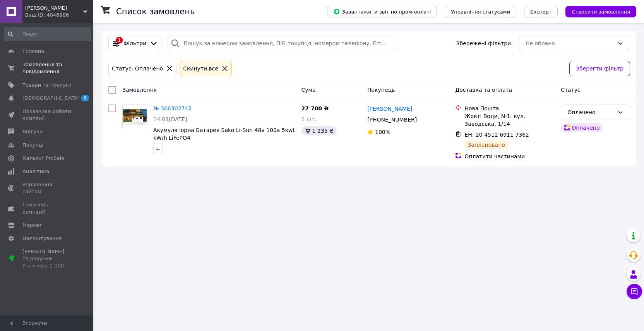  Describe the element at coordinates (224, 134) in the screenshot. I see `a: Акумуляторна Батарея Sako Li-Sun 48v 100a 5kwt kW/h LiFePO4` at that location.